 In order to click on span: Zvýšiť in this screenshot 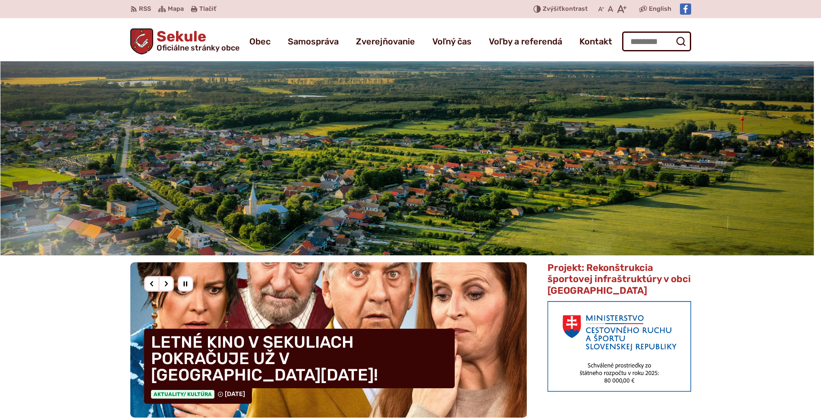, I will do `click(552, 9)`.